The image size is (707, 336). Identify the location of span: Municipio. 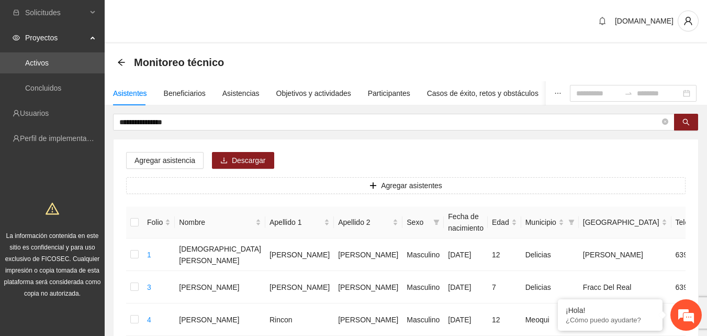
(541, 222).